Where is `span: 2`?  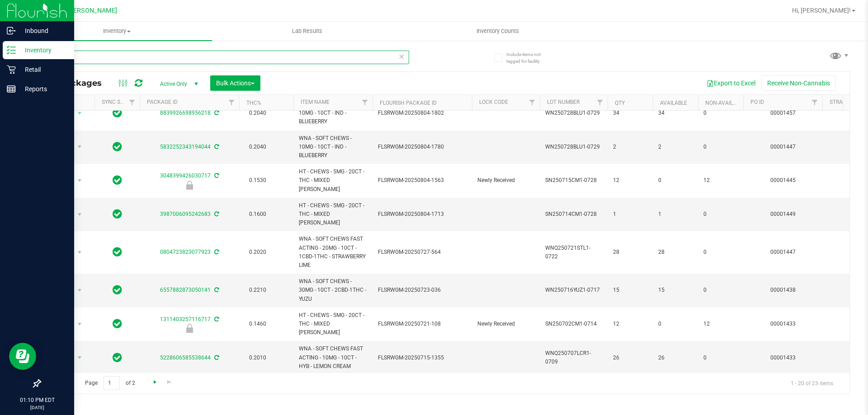
span: 2 is located at coordinates (630, 147).